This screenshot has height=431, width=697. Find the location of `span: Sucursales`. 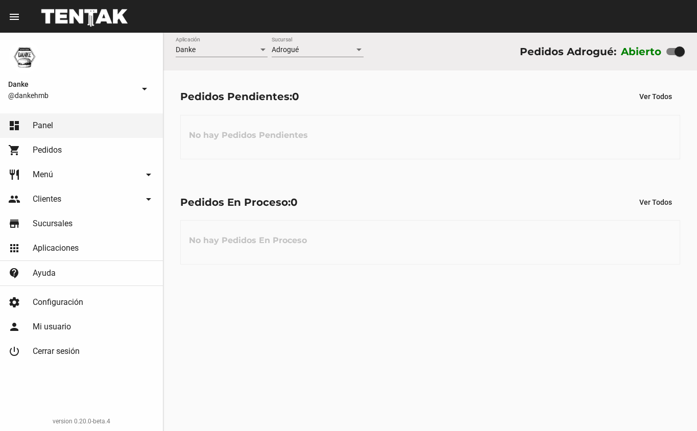

span: Sucursales is located at coordinates (53, 224).